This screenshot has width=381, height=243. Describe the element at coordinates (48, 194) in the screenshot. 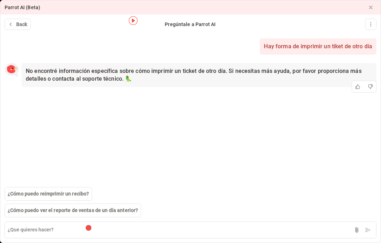

I see `button: ¿Cómo puedo reimprimir un recibo?` at that location.